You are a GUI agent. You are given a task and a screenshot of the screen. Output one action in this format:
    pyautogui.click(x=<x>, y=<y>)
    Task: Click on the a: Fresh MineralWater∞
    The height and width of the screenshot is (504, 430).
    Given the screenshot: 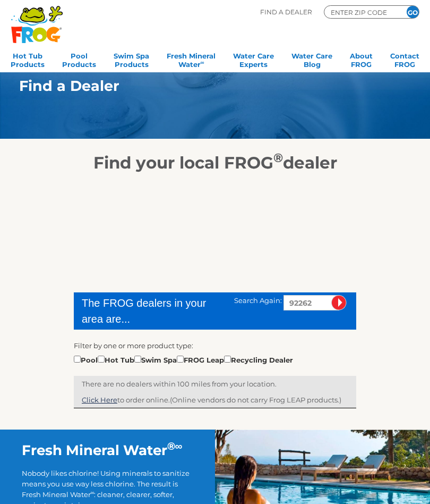 What is the action you would take?
    pyautogui.click(x=191, y=59)
    